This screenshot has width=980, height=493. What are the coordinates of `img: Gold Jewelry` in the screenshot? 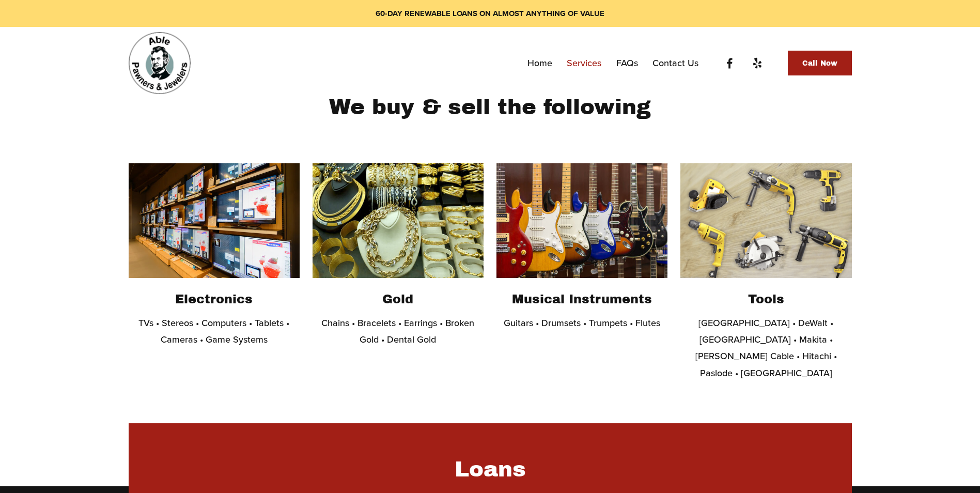 It's located at (398, 220).